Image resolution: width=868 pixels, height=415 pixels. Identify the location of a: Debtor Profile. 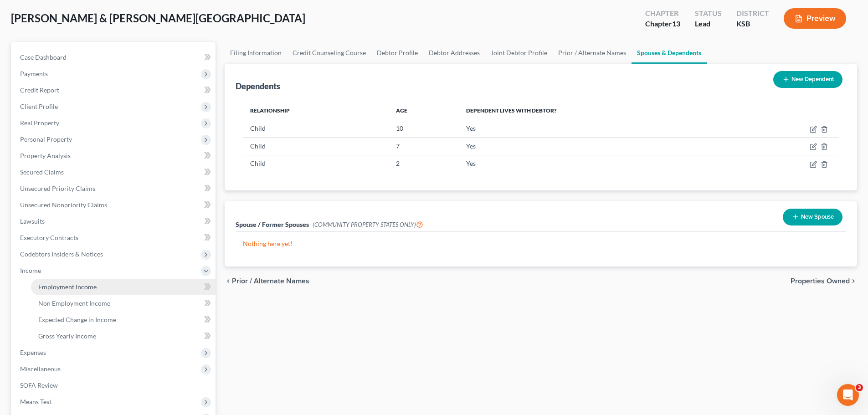
(398, 53).